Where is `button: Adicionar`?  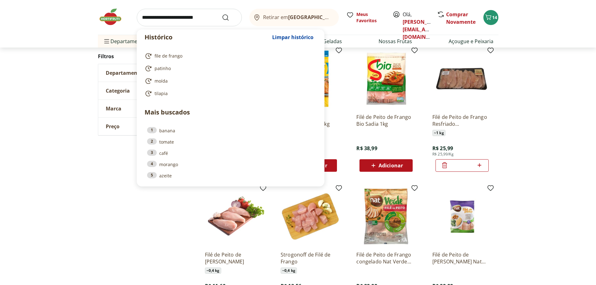
button: Adicionar is located at coordinates (386, 166).